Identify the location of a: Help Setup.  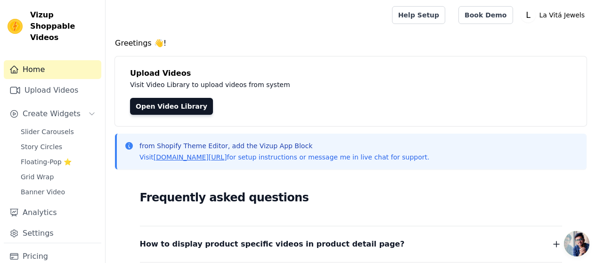
(418, 15).